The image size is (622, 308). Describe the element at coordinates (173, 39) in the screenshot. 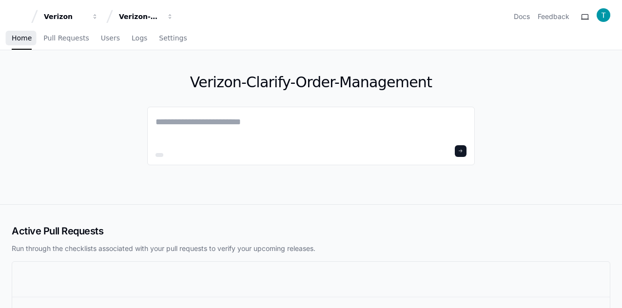

I see `a: Settings` at that location.